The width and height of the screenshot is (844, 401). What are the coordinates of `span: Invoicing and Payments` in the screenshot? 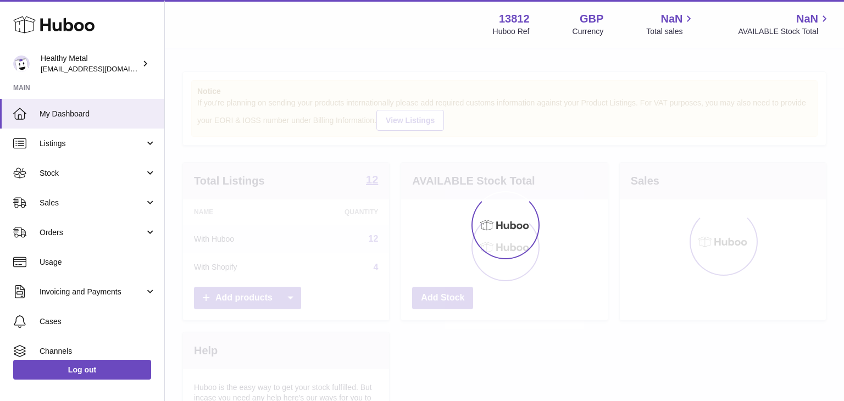 It's located at (92, 292).